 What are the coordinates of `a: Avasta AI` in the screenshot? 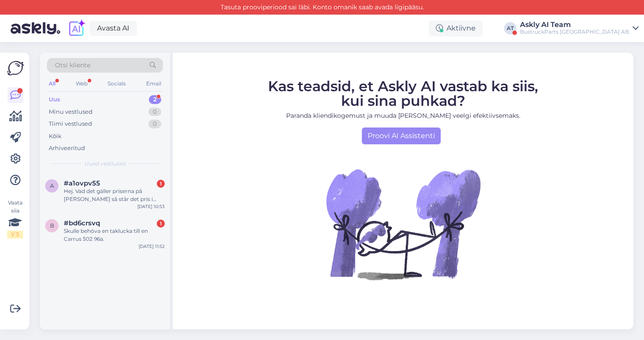 It's located at (113, 29).